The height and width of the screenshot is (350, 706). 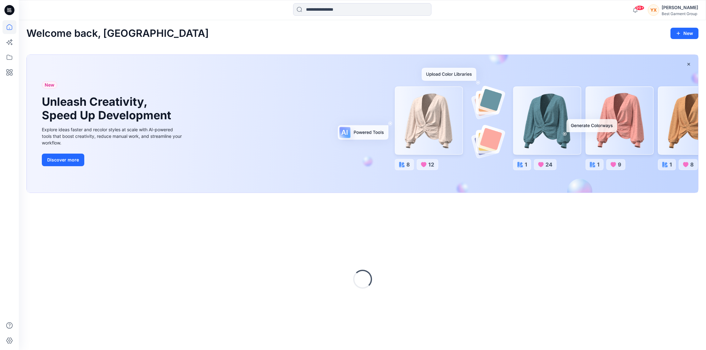 What do you see at coordinates (63, 160) in the screenshot?
I see `button: Discover more` at bounding box center [63, 160].